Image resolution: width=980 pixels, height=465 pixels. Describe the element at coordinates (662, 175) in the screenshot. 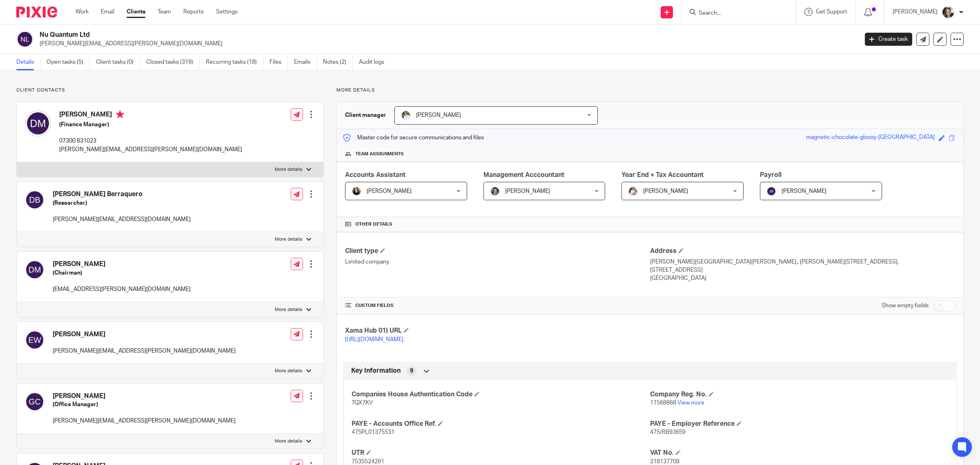

I see `span: Year End + Tax Accountant` at that location.